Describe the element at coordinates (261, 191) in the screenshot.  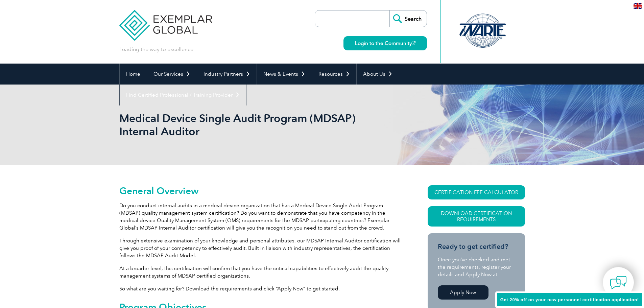
I see `h2: General Overview` at that location.